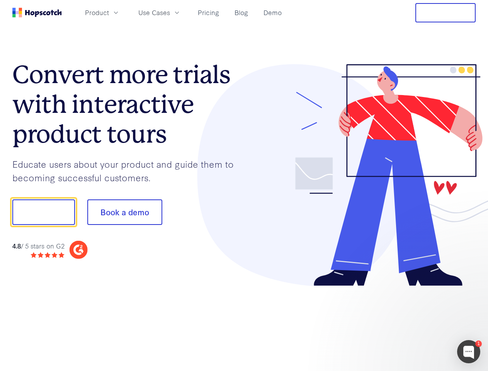  What do you see at coordinates (446, 13) in the screenshot?
I see `a: Free Trial` at bounding box center [446, 13].